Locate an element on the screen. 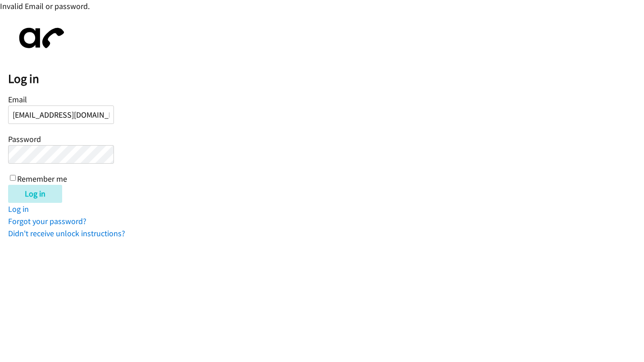  label: Password is located at coordinates (24, 139).